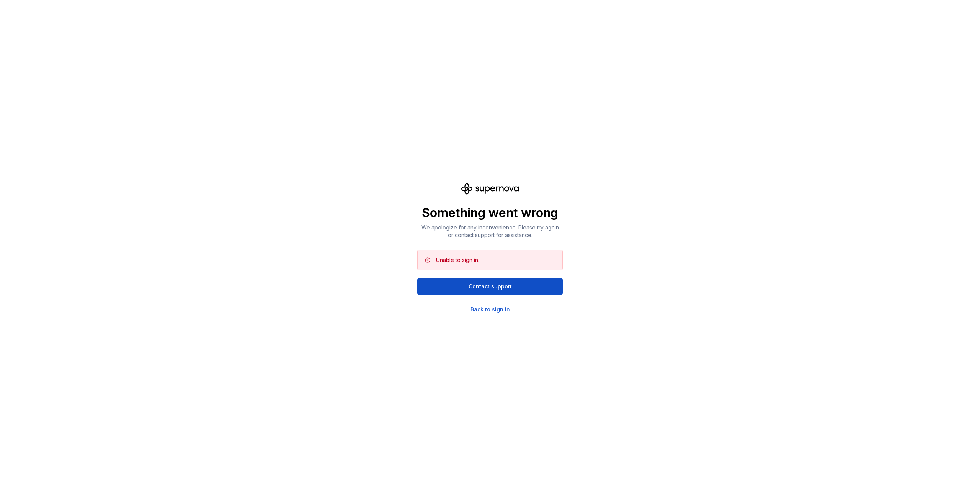 The width and height of the screenshot is (980, 496). What do you see at coordinates (490, 213) in the screenshot?
I see `p: Something went wrong` at bounding box center [490, 213].